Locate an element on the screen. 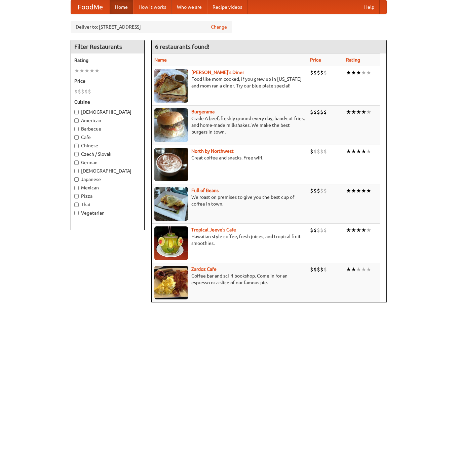 The image size is (457, 476). input: Czech / Slovak is located at coordinates (76, 154).